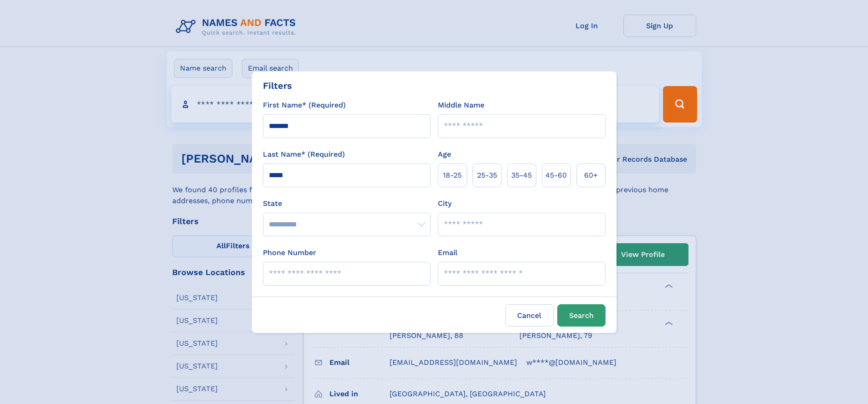 The image size is (868, 404). What do you see at coordinates (445, 204) in the screenshot?
I see `label: City` at bounding box center [445, 204].